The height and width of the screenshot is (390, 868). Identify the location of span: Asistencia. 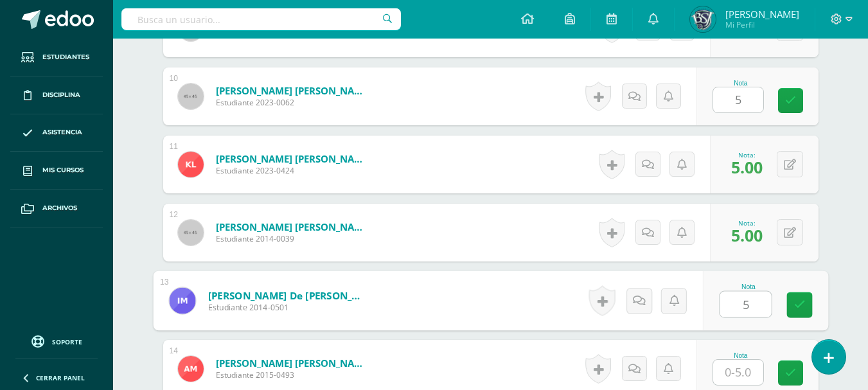
(62, 133).